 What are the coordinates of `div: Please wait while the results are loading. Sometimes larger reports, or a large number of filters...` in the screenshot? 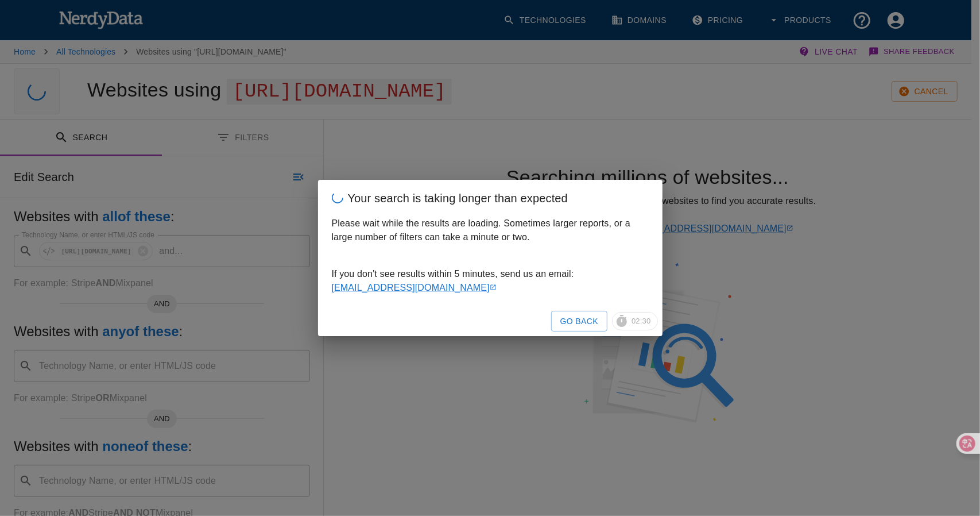 It's located at (490, 236).